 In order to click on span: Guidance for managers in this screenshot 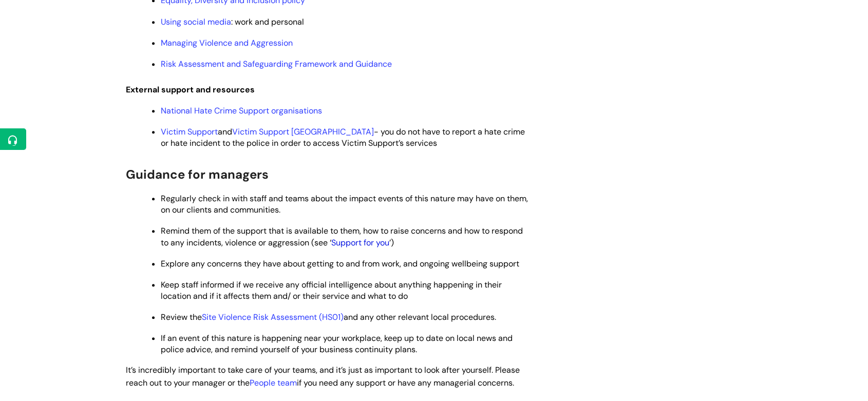, I will do `click(197, 174)`.